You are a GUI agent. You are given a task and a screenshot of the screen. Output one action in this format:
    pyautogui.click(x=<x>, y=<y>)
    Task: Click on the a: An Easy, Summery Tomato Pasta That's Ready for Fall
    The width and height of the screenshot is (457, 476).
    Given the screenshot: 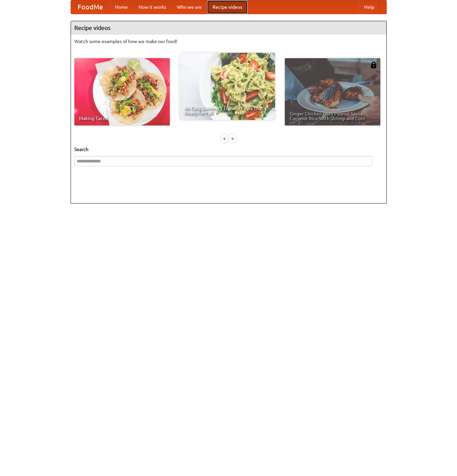 What is the action you would take?
    pyautogui.click(x=228, y=86)
    